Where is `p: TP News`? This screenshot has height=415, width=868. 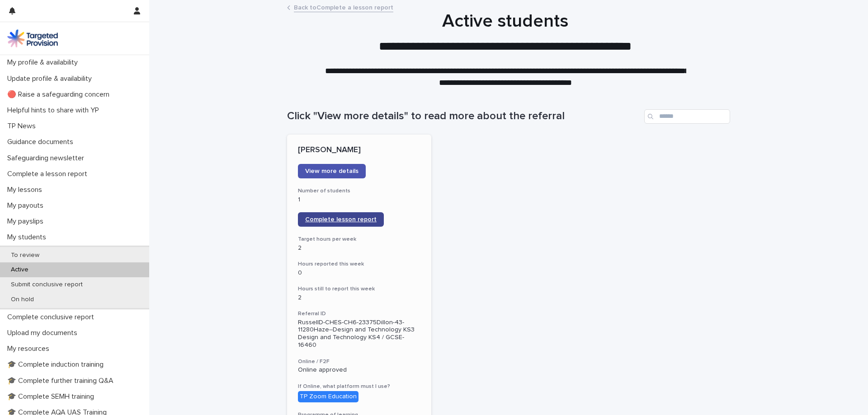
p: TP News is located at coordinates (23, 126).